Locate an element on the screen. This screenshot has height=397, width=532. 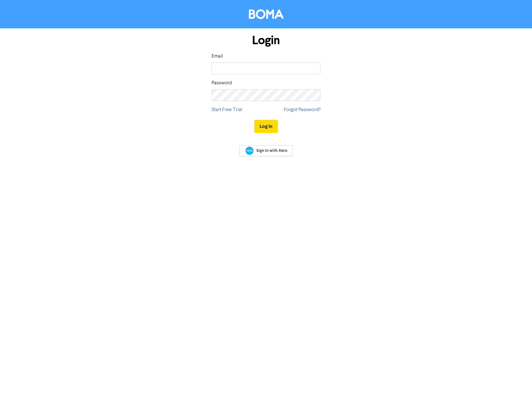
h1: Login is located at coordinates (266, 40).